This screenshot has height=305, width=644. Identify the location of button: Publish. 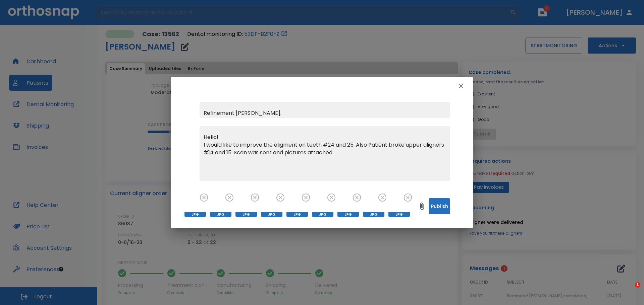
(439, 206).